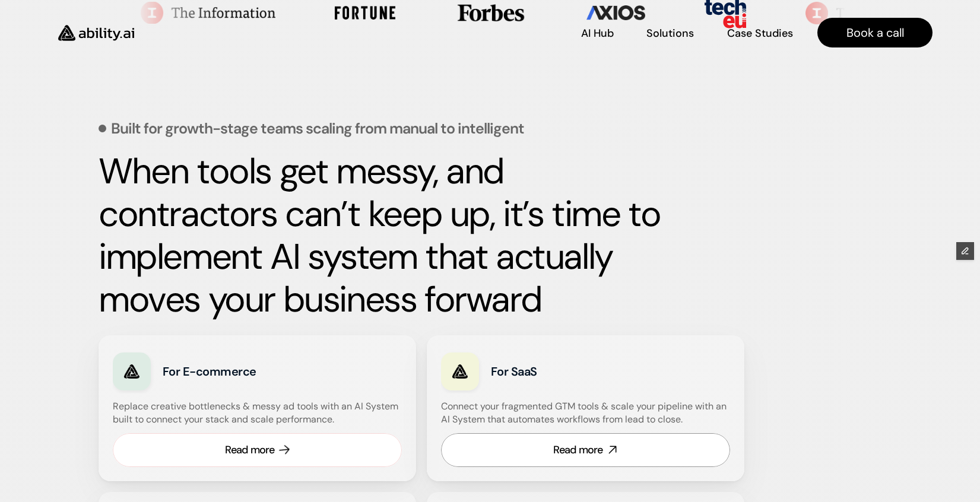 This screenshot has height=502, width=980. Describe the element at coordinates (588, 413) in the screenshot. I see `h4: Connect your fragmented GTM tools & scale your pipeline with an AI System that automates workflow...` at that location.